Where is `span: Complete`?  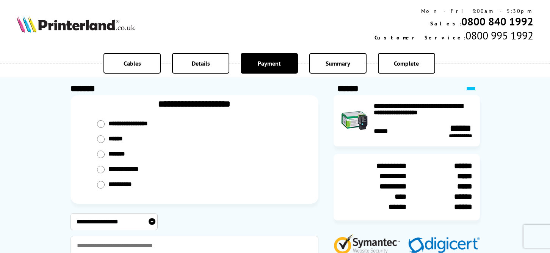 span: Complete is located at coordinates (406, 63).